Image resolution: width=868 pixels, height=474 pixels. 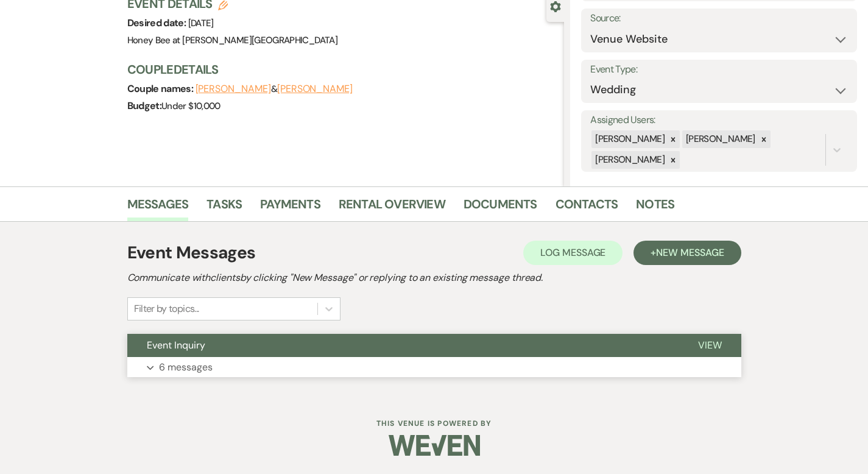 I want to click on button: +New Message, so click(x=687, y=252).